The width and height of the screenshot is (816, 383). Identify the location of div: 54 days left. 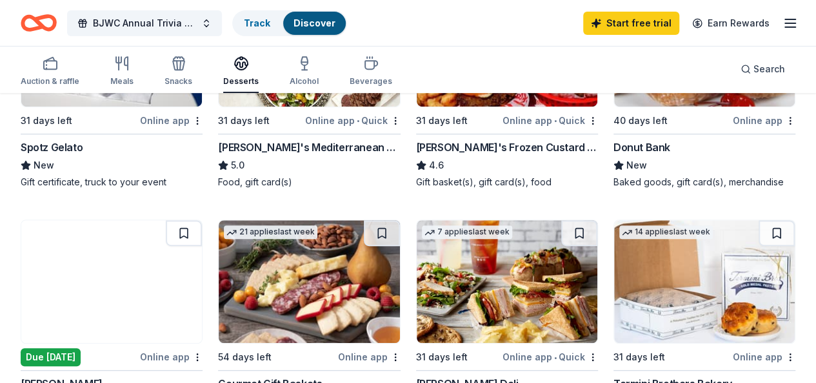
(245, 357).